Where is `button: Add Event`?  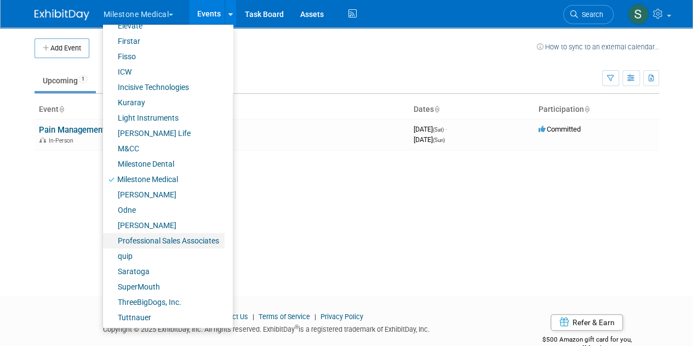 button: Add Event is located at coordinates (62, 48).